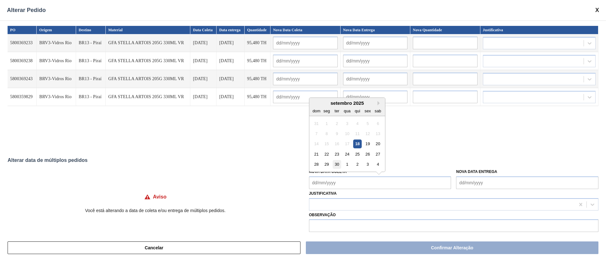  What do you see at coordinates (56, 30) in the screenshot?
I see `th: Origem` at bounding box center [56, 30].